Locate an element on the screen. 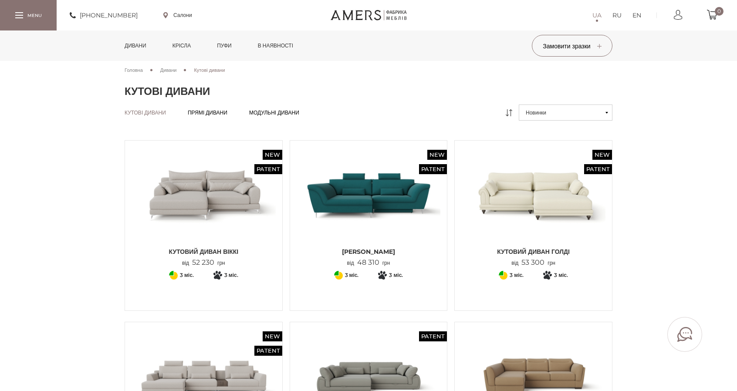 The width and height of the screenshot is (737, 391). span: Замовити зразки is located at coordinates (572, 46).